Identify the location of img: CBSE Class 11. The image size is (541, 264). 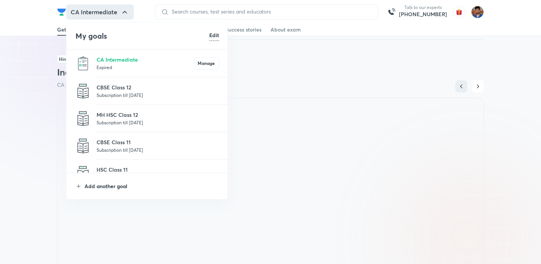
(83, 146).